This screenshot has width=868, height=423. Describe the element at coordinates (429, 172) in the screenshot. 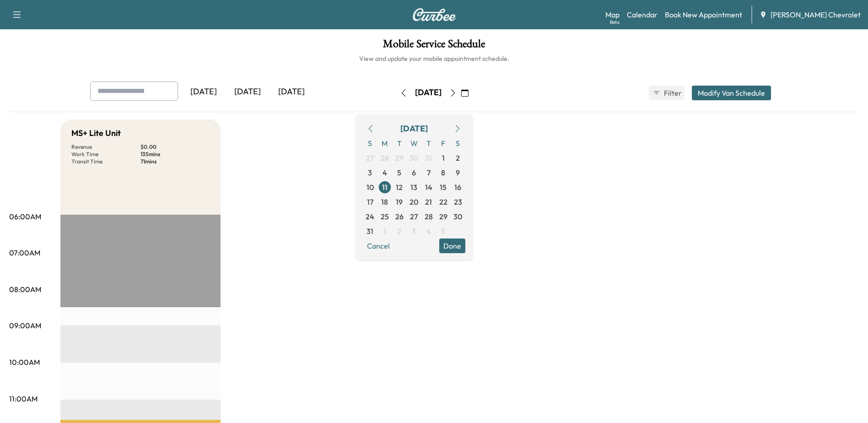

I see `span: 7` at that location.